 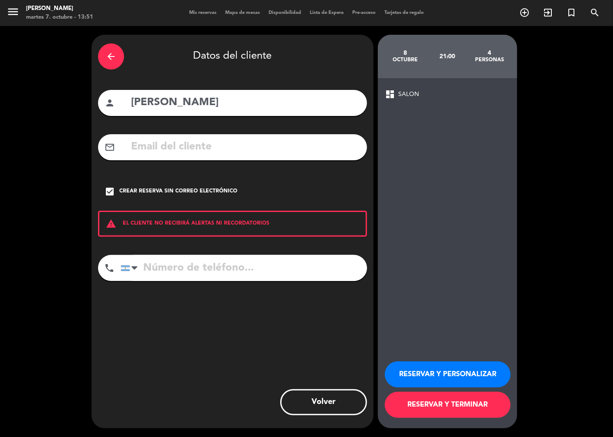 What do you see at coordinates (245, 102) in the screenshot?
I see `input: Nombre del cliente` at bounding box center [245, 102].